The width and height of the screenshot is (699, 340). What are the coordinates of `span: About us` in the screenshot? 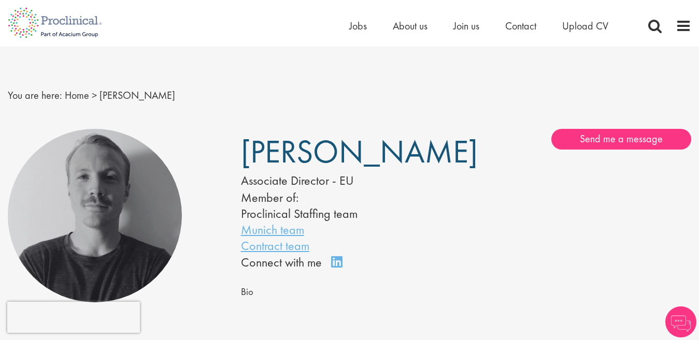 It's located at (410, 26).